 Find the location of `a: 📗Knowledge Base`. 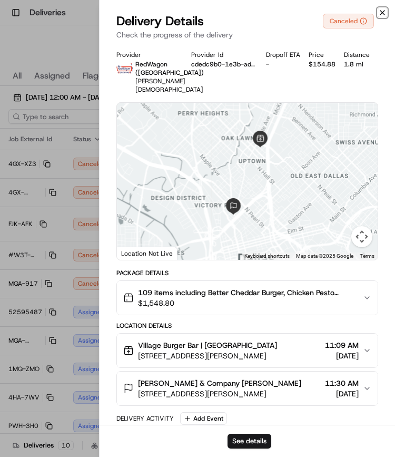

a: 📗Knowledge Base is located at coordinates (45, 157).